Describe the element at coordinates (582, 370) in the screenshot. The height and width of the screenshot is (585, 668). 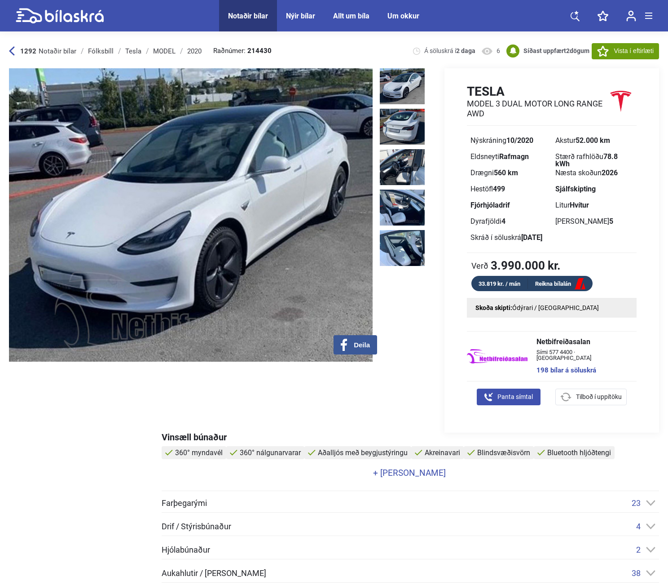
I see `a: 198 bílar á söluskrá` at that location.